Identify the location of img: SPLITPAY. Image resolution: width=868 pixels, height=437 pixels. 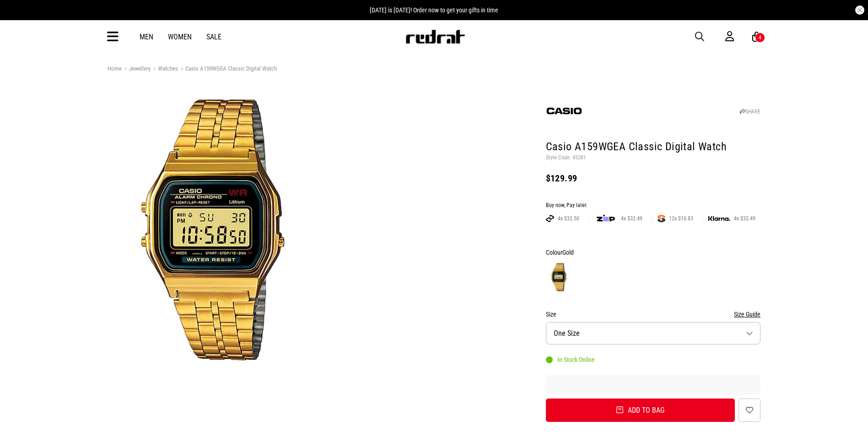
(661, 218).